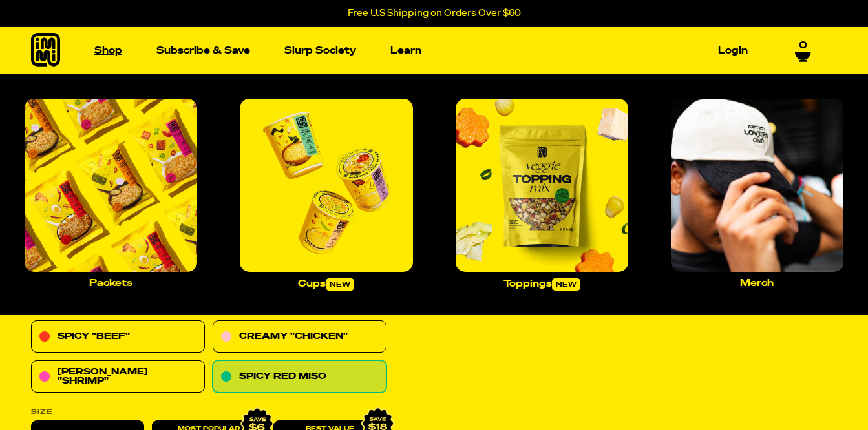 The height and width of the screenshot is (430, 868). What do you see at coordinates (803, 51) in the screenshot?
I see `a: 0` at bounding box center [803, 51].